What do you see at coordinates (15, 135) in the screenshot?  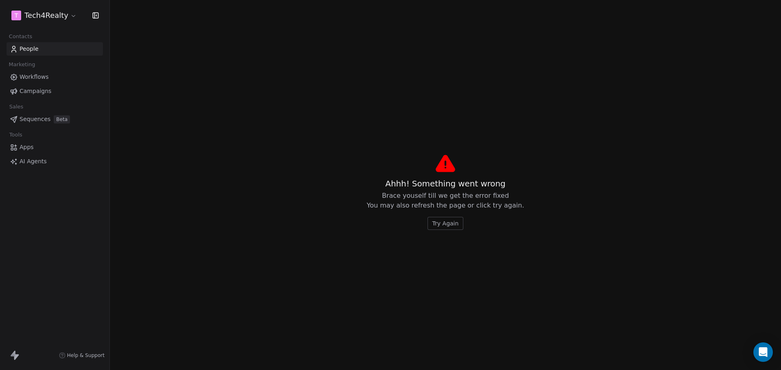 I see `span: Tools` at bounding box center [15, 135].